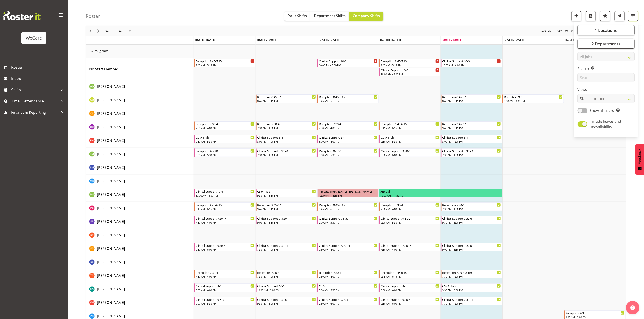 The height and width of the screenshot is (319, 644). Describe the element at coordinates (640, 157) in the screenshot. I see `span: Feedback` at that location.